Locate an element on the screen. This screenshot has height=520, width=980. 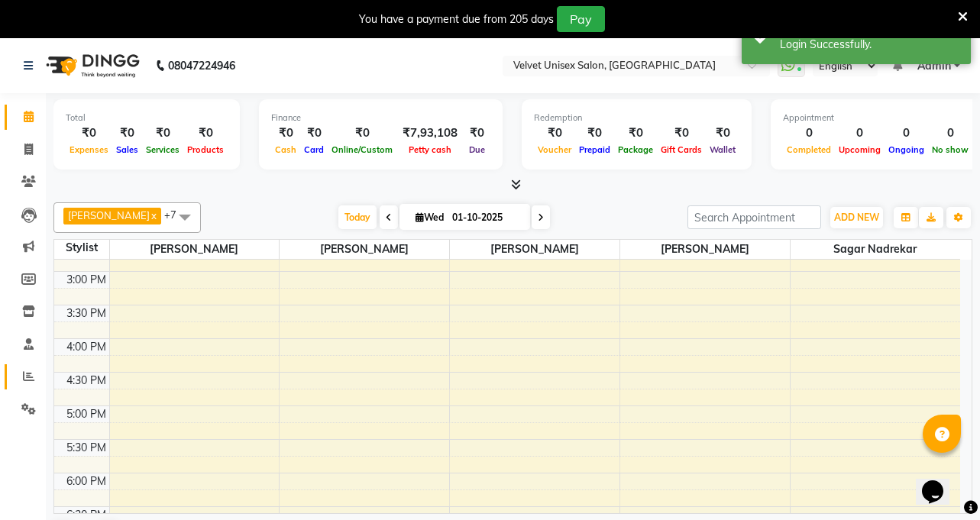
button: ADD NEW is located at coordinates (855, 218).